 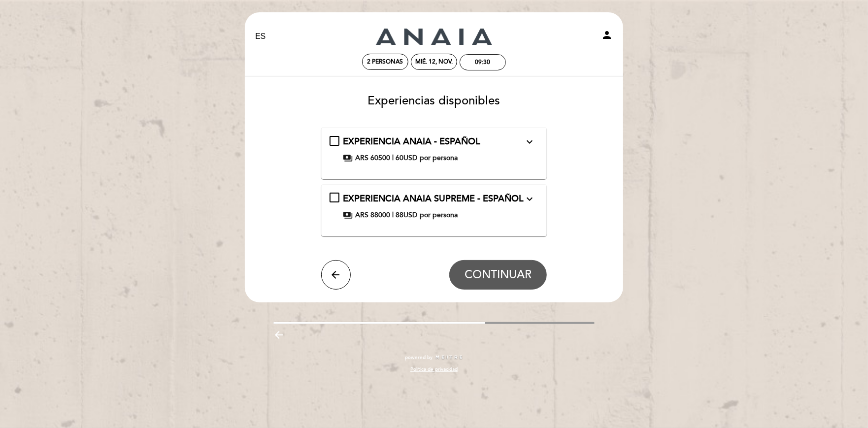 I want to click on span: ARS 88000 | 88USD, so click(x=387, y=215).